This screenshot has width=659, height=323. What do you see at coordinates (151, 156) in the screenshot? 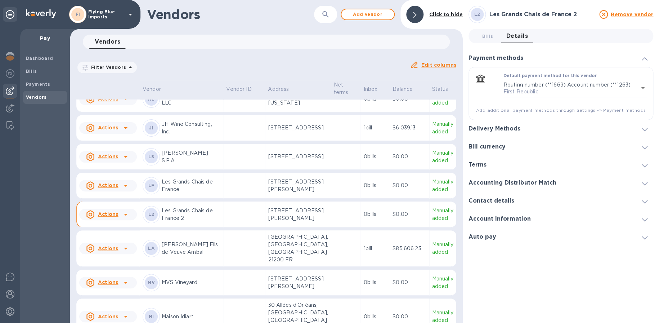
I see `b: LS` at bounding box center [151, 156].